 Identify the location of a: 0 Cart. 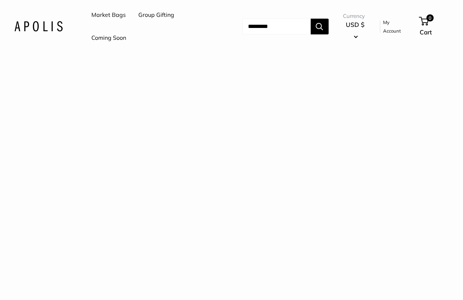
(434, 27).